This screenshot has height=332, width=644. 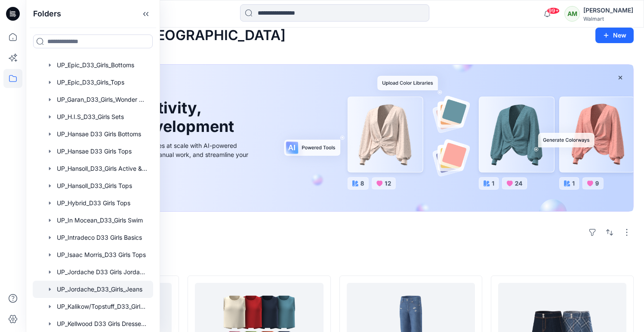 I want to click on span: 99+, so click(x=554, y=11).